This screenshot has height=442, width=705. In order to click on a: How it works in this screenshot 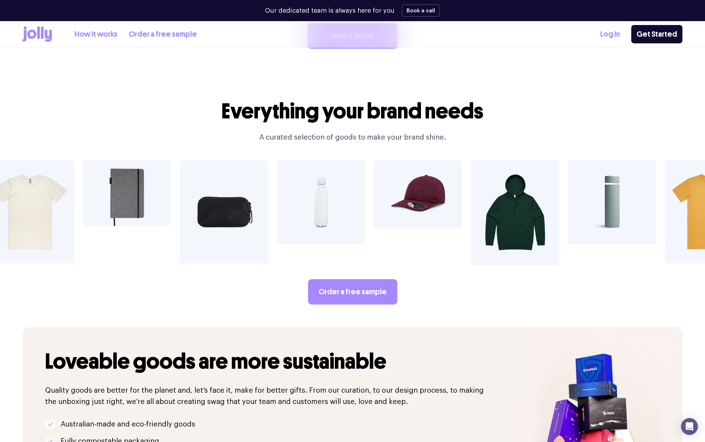, I will do `click(96, 34)`.